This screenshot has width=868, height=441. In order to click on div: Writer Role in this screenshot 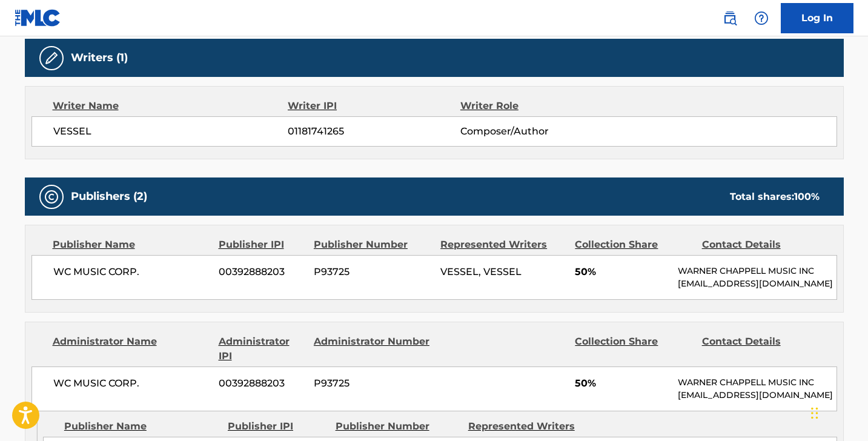, I will do `click(538, 106)`.